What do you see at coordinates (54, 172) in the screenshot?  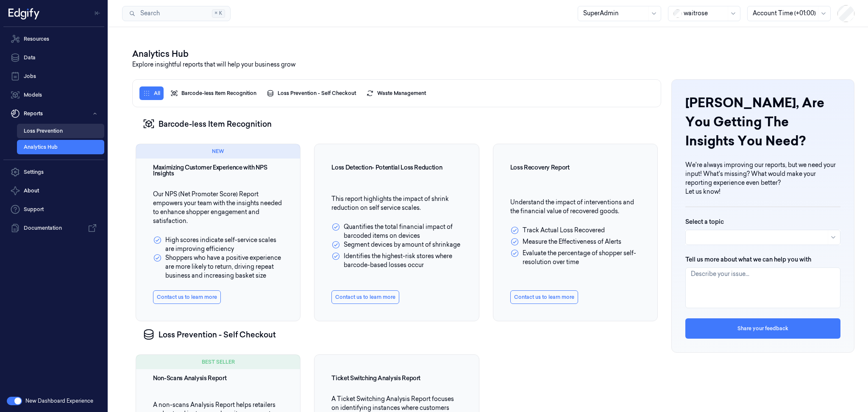 I see `a: Settings` at bounding box center [54, 172].